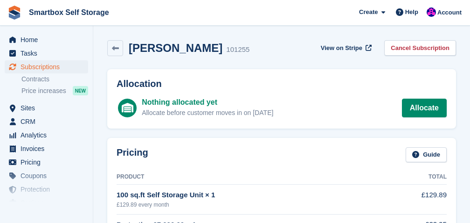 The image size is (470, 223). Describe the element at coordinates (412, 12) in the screenshot. I see `span: Help` at that location.